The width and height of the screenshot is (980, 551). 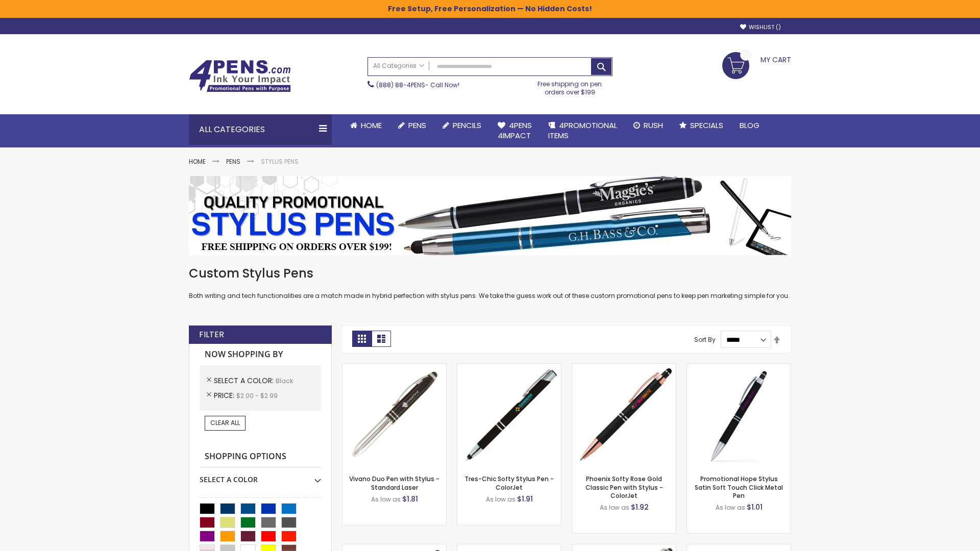 What do you see at coordinates (514, 131) in the screenshot?
I see `a: 4Pens4impact` at bounding box center [514, 131].